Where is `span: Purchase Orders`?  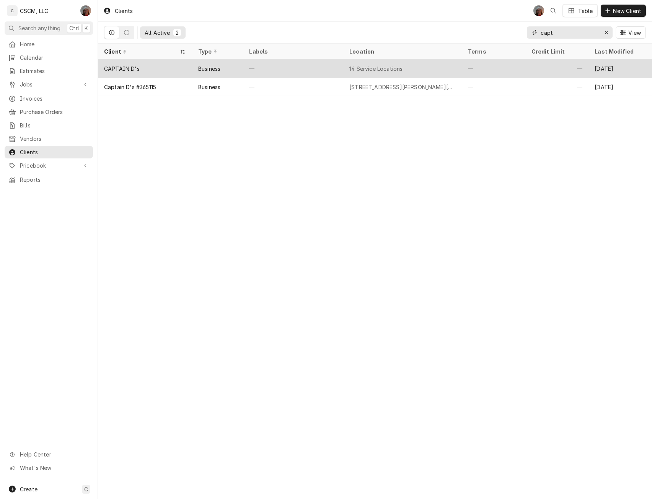 span: Purchase Orders is located at coordinates (54, 112).